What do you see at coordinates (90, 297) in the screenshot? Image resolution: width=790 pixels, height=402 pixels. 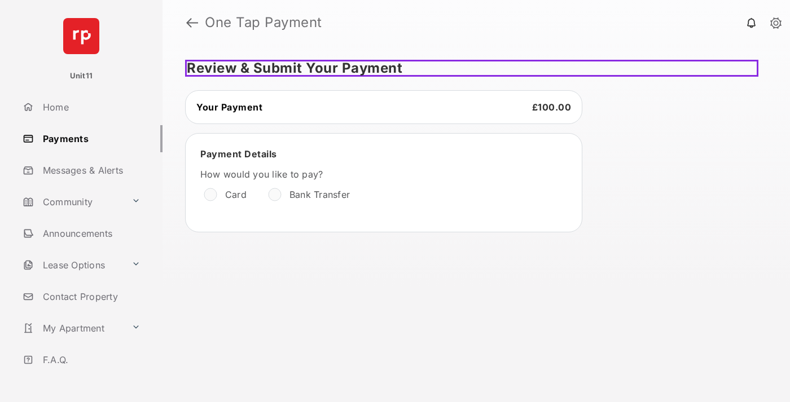 I see `a: Contact Property` at bounding box center [90, 297].